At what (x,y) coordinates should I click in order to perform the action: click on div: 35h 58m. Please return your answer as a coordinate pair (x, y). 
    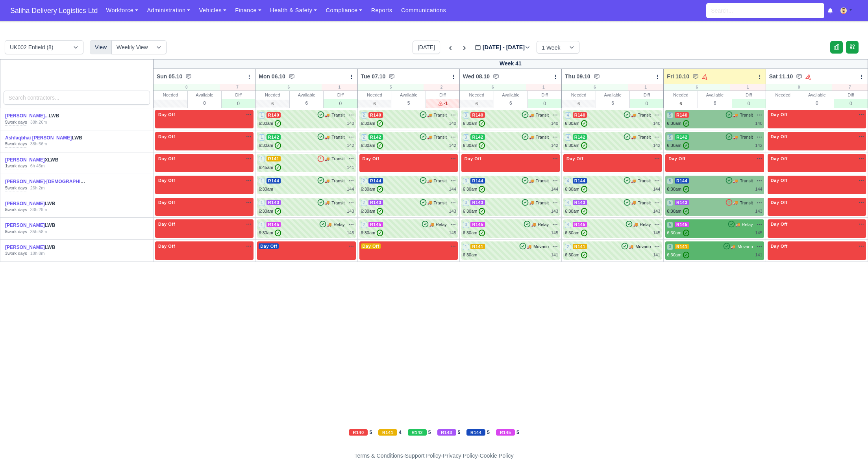
    Looking at the image, I should click on (38, 232).